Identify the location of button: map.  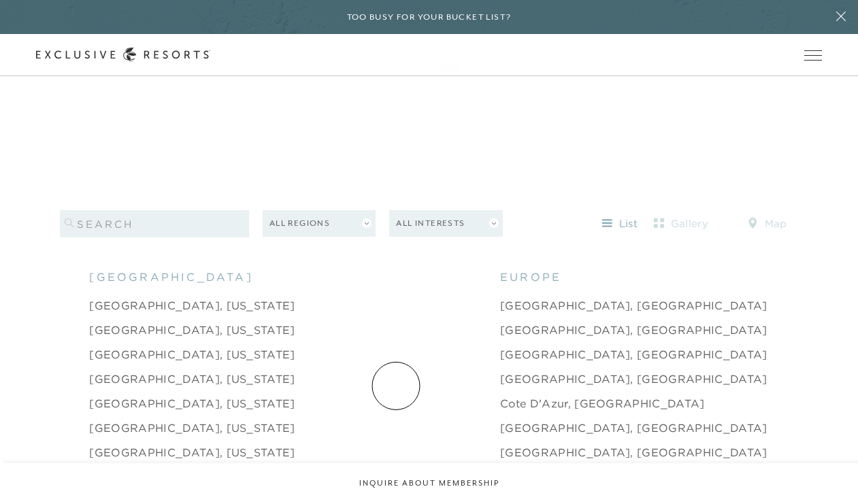
(768, 224).